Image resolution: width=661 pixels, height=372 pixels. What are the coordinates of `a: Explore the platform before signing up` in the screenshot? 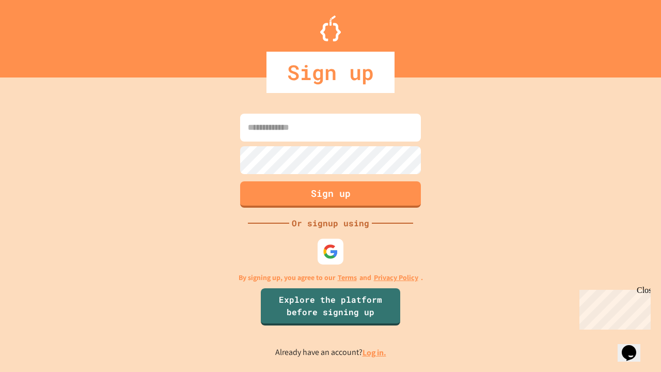 It's located at (331, 307).